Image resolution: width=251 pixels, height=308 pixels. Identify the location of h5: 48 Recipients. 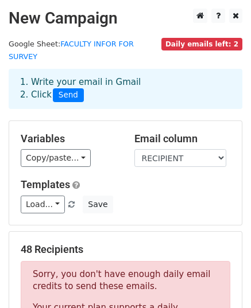
(125, 250).